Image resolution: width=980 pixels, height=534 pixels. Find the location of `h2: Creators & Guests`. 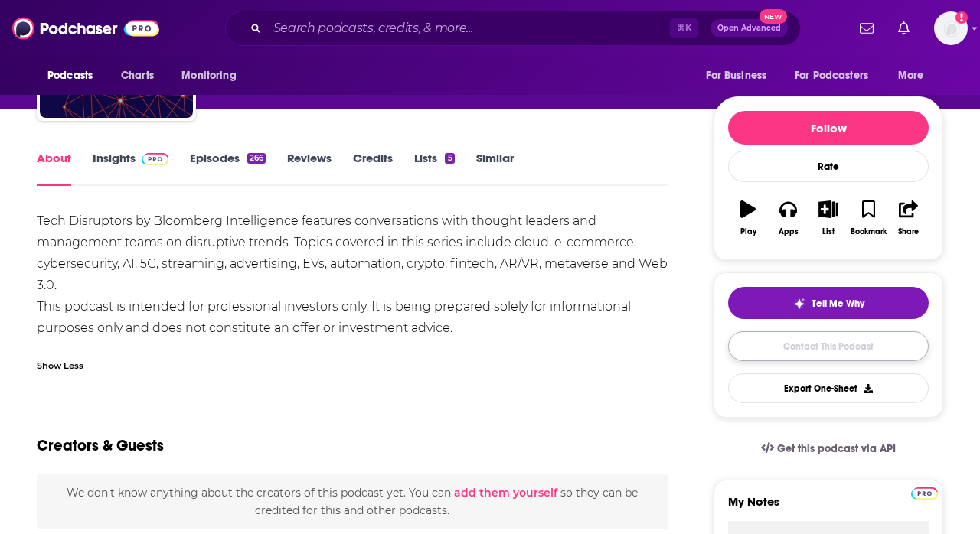

h2: Creators & Guests is located at coordinates (100, 445).